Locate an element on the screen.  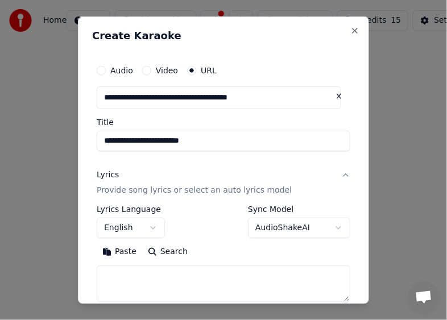
button: Paste is located at coordinates (119, 252).